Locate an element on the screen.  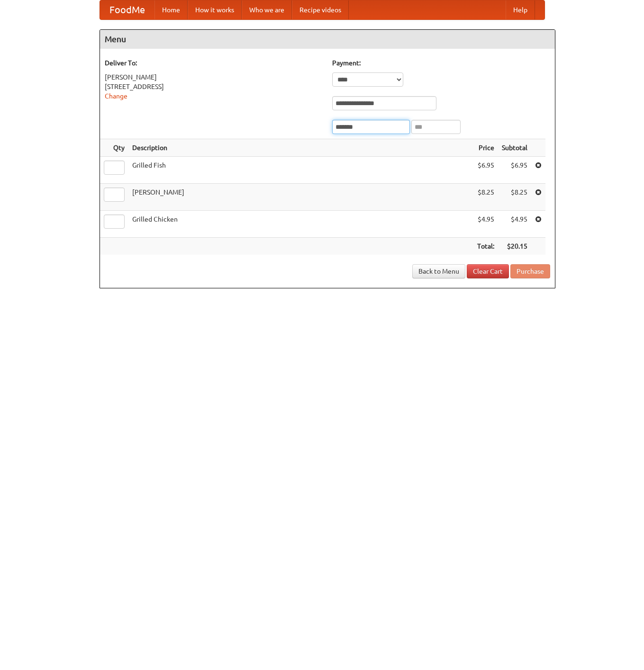
a: Recipe videos is located at coordinates (320, 10).